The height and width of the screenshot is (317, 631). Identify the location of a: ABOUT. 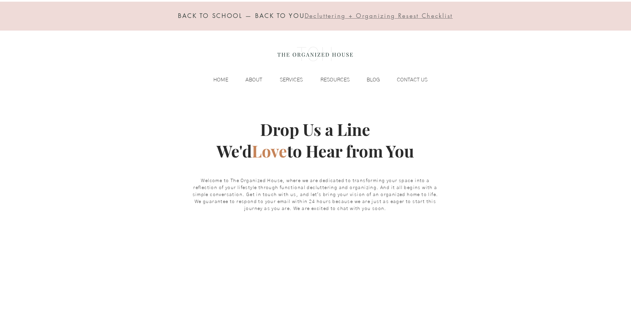
(249, 80).